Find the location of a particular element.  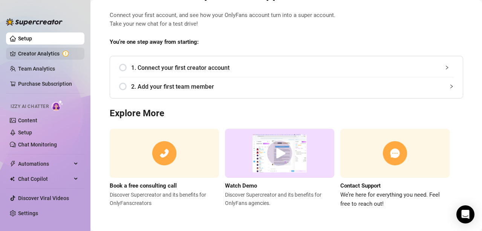

span: Discover Supercreator and its benefits for OnlyFans agencies. is located at coordinates (280, 199).